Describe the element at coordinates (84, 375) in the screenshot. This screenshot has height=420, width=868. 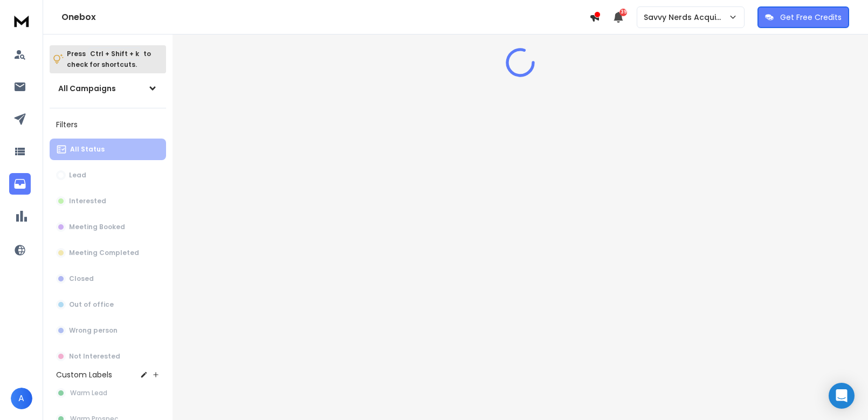
I see `h3: Custom Labels` at that location.